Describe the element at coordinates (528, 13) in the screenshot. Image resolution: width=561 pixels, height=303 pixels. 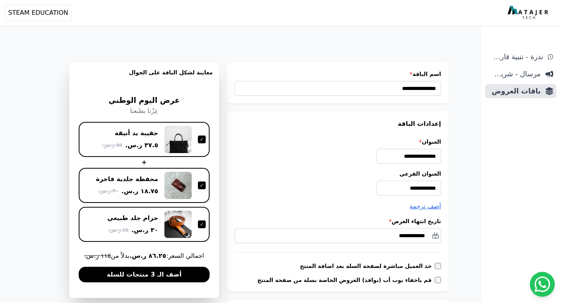
I see `img: MatajerTech Logo` at that location.